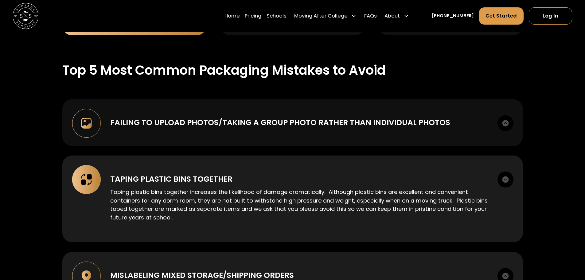  Describe the element at coordinates (224, 70) in the screenshot. I see `div: Top 5 Most Common Packaging Mistakes to Avoid` at that location.